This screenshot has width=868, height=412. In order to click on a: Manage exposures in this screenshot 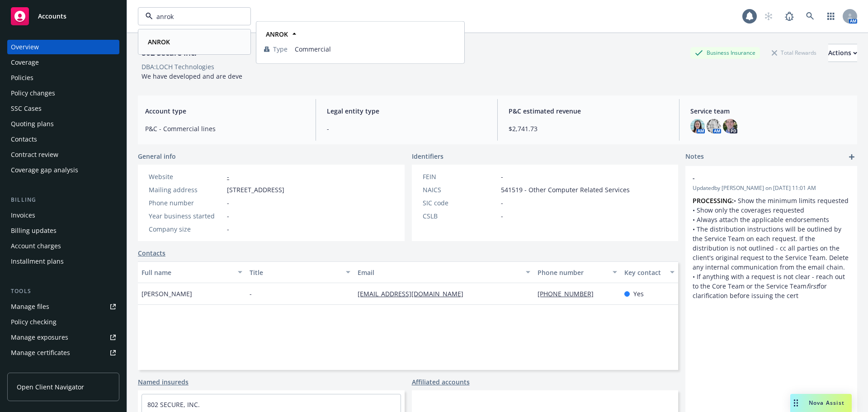, I will do `click(63, 337)`.